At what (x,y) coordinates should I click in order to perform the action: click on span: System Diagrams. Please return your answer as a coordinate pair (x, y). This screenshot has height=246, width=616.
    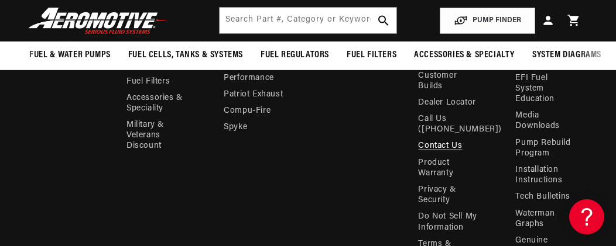
    Looking at the image, I should click on (566, 55).